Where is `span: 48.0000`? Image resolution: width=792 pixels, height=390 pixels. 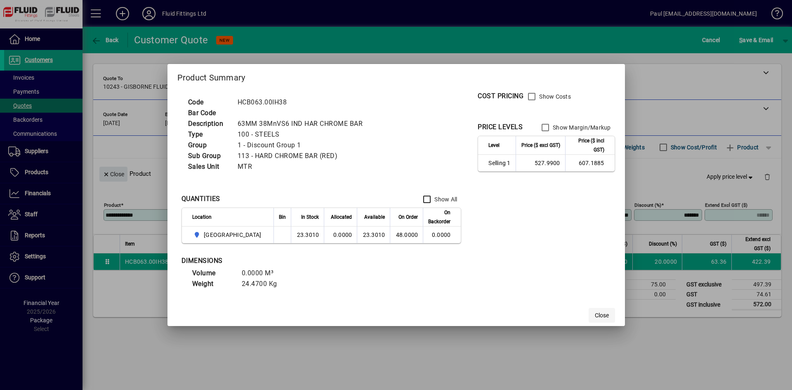 span: 48.0000 is located at coordinates (407, 235).